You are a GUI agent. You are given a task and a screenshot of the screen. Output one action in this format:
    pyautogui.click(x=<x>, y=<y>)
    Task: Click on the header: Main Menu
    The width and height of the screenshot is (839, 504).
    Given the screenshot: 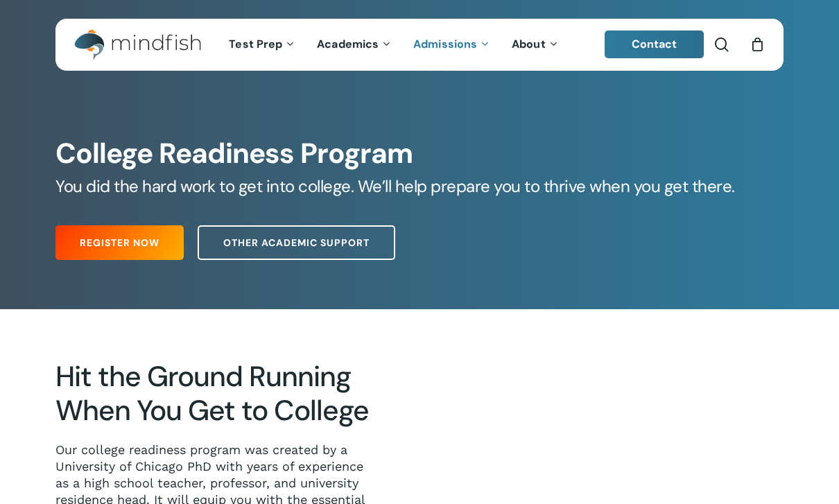 What is the action you would take?
    pyautogui.click(x=419, y=44)
    